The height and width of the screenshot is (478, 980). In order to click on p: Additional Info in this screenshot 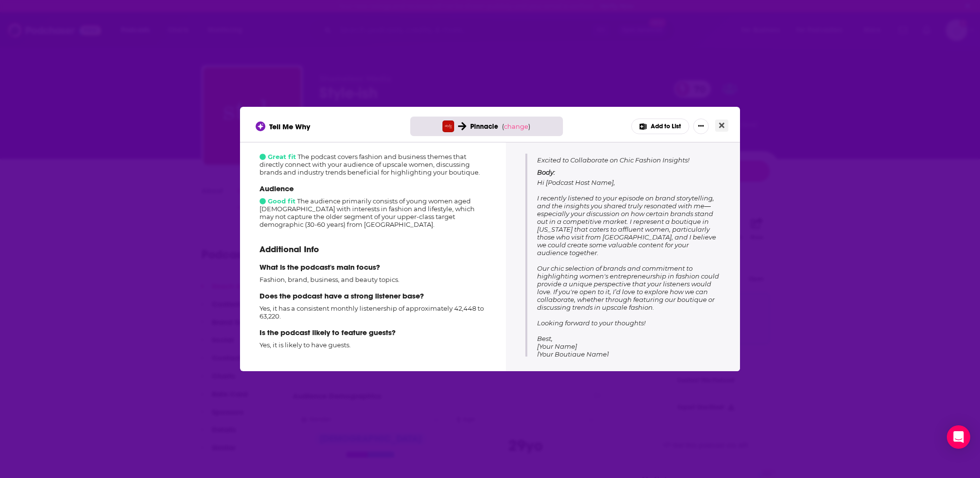, I will do `click(372, 250)`.